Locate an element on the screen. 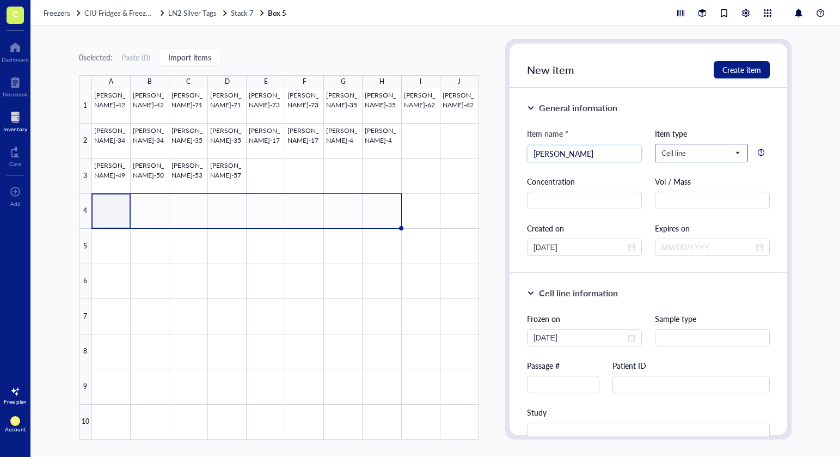 The height and width of the screenshot is (457, 840). div: A is located at coordinates (111, 82).